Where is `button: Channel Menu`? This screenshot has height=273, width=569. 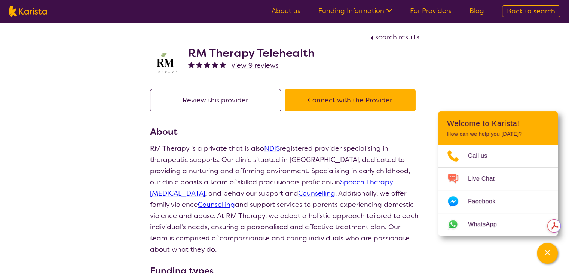 button: Channel Menu is located at coordinates (547, 253).